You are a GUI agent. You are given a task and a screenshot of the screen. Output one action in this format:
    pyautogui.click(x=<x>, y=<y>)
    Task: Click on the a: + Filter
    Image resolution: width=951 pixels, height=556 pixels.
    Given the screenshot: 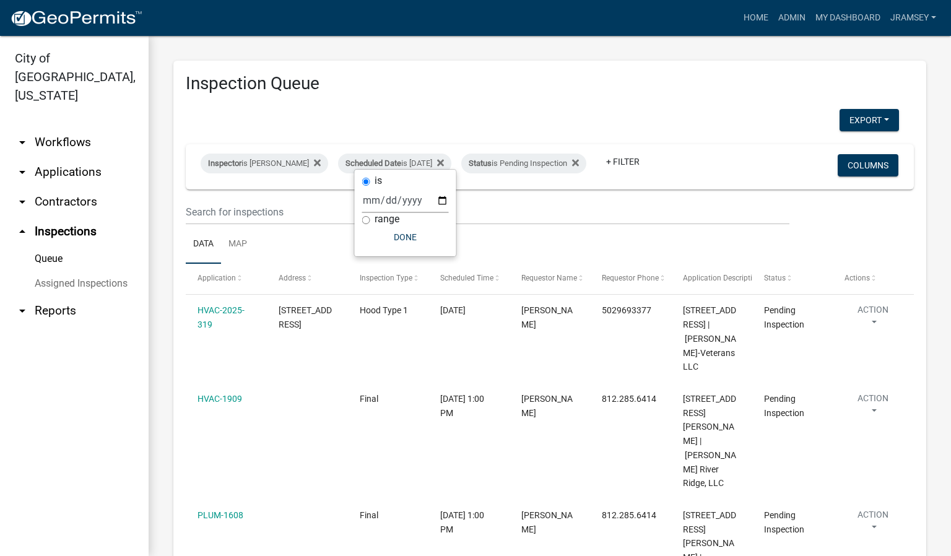 What is the action you would take?
    pyautogui.click(x=623, y=162)
    